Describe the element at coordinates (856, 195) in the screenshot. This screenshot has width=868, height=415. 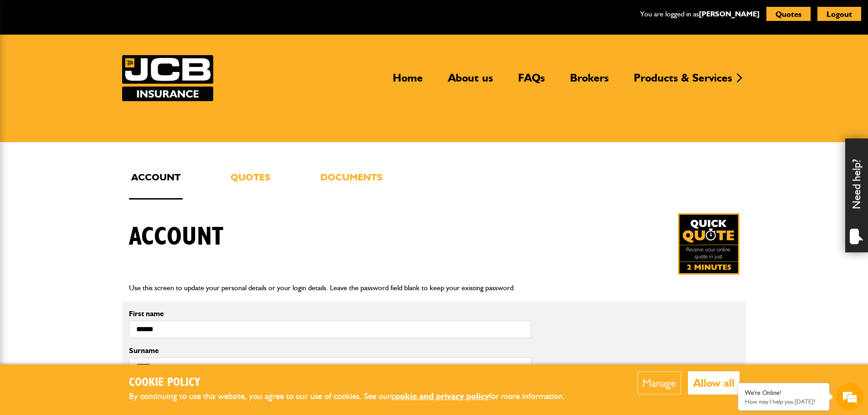
I see `div: Need help?` at that location.